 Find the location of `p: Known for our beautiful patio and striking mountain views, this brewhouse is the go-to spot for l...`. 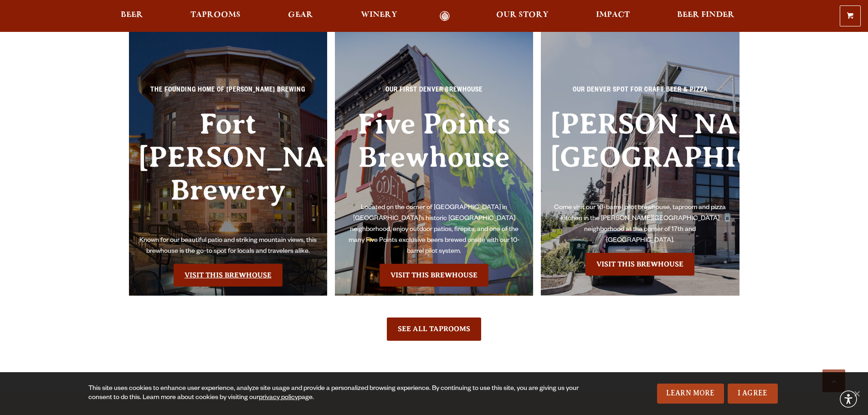

p: Known for our beautiful patio and striking mountain views, this brewhouse is the go-to spot for l... is located at coordinates (228, 246).